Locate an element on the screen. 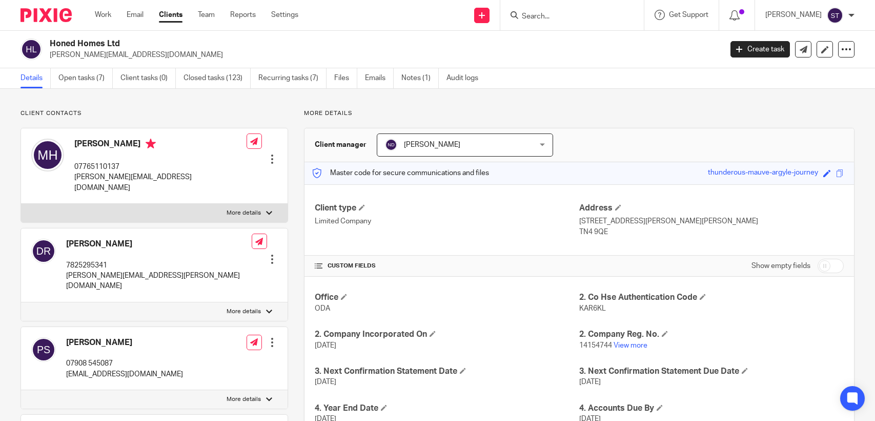 This screenshot has height=421, width=875. p: 7825295341 is located at coordinates (159, 265).